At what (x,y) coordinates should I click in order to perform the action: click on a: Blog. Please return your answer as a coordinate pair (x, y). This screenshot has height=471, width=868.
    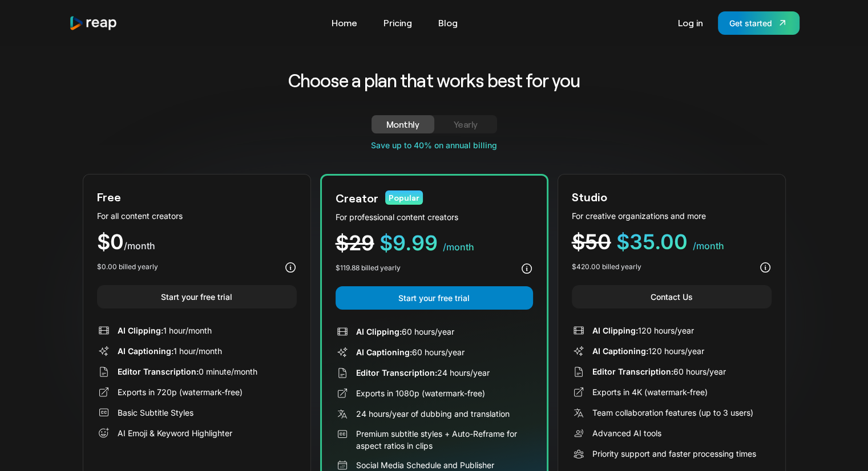
    Looking at the image, I should click on (448, 23).